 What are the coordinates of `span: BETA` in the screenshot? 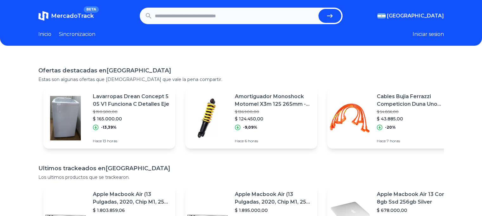 It's located at (91, 10).